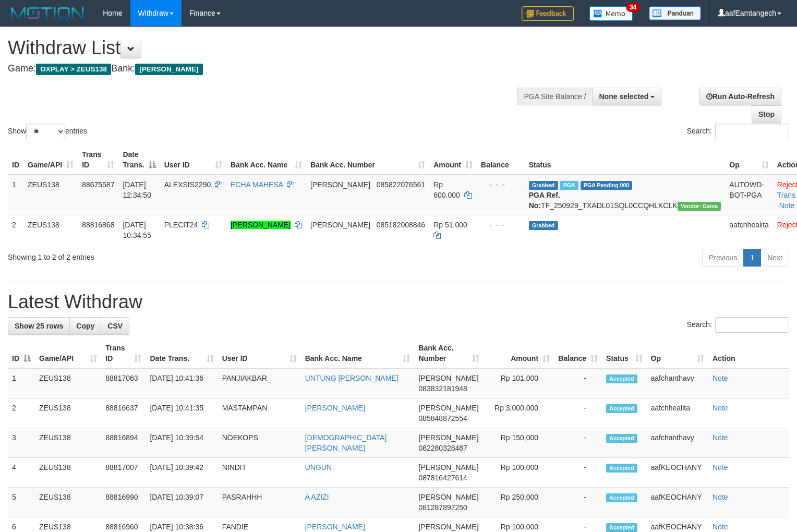 This screenshot has width=797, height=532. I want to click on span: Copy 082280328487 to clipboard, so click(443, 447).